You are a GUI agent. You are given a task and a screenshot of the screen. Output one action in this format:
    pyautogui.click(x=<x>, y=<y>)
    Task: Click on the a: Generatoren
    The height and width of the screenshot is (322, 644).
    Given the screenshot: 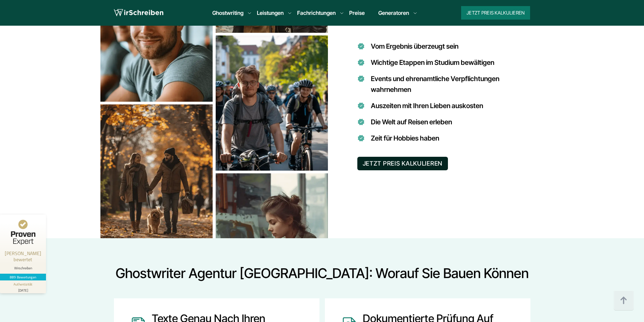 What is the action you would take?
    pyautogui.click(x=393, y=13)
    